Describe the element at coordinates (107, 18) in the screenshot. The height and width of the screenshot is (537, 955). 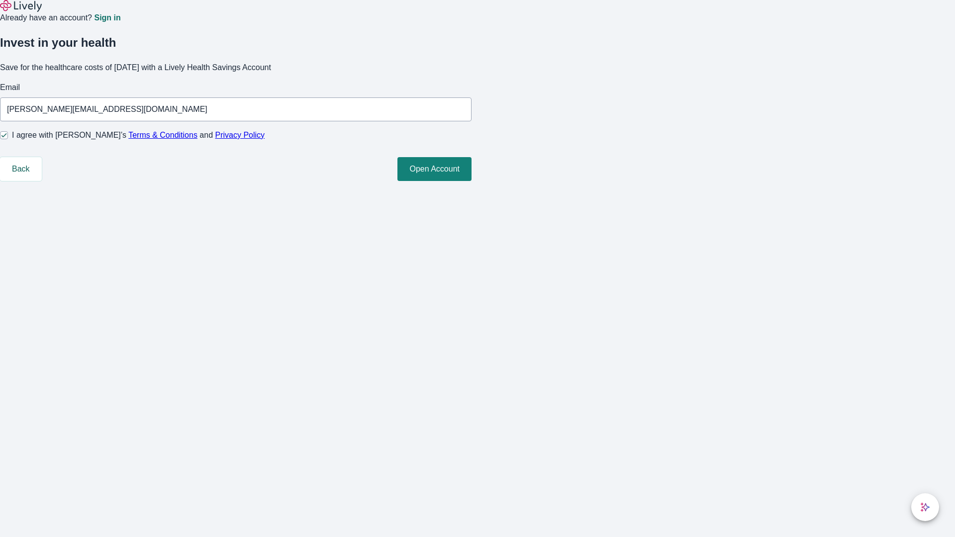
I see `div: Sign in` at that location.